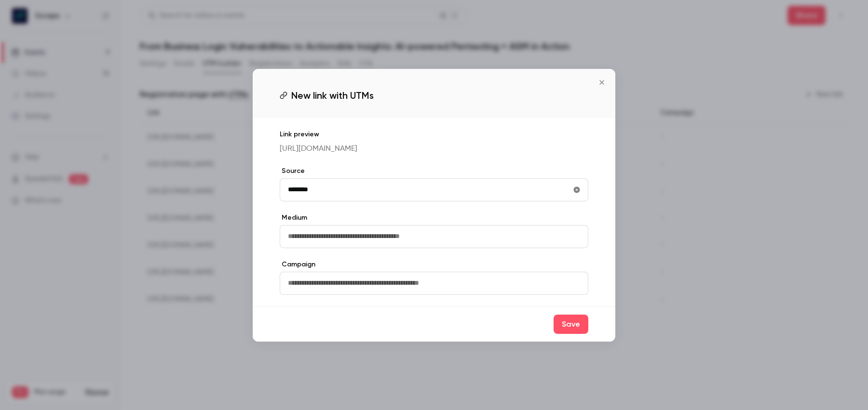  What do you see at coordinates (332, 95) in the screenshot?
I see `span: New link with UTMs` at bounding box center [332, 95].